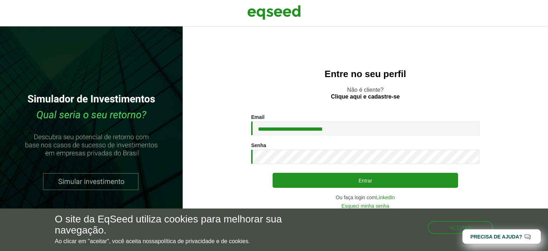 The image size is (548, 251). Describe the element at coordinates (186, 225) in the screenshot. I see `h5: O site da EqSeed utiliza cookies para melhorar sua navegação.` at that location.